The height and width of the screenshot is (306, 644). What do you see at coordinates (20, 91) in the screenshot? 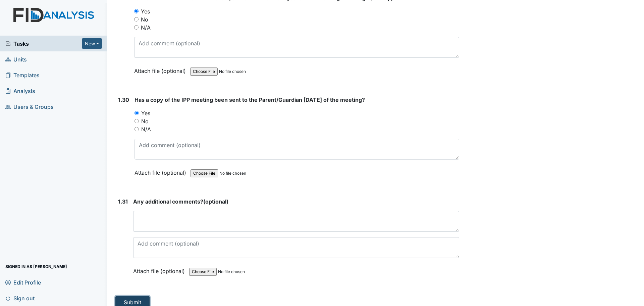
I see `span: Analysis` at bounding box center [20, 91].